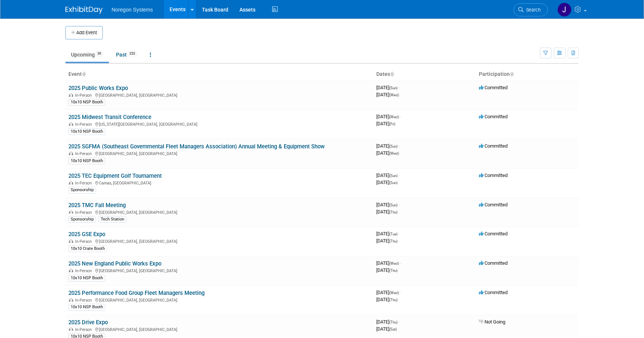 This screenshot has width=644, height=338. Describe the element at coordinates (87, 55) in the screenshot. I see `a: Upcoming39` at that location.